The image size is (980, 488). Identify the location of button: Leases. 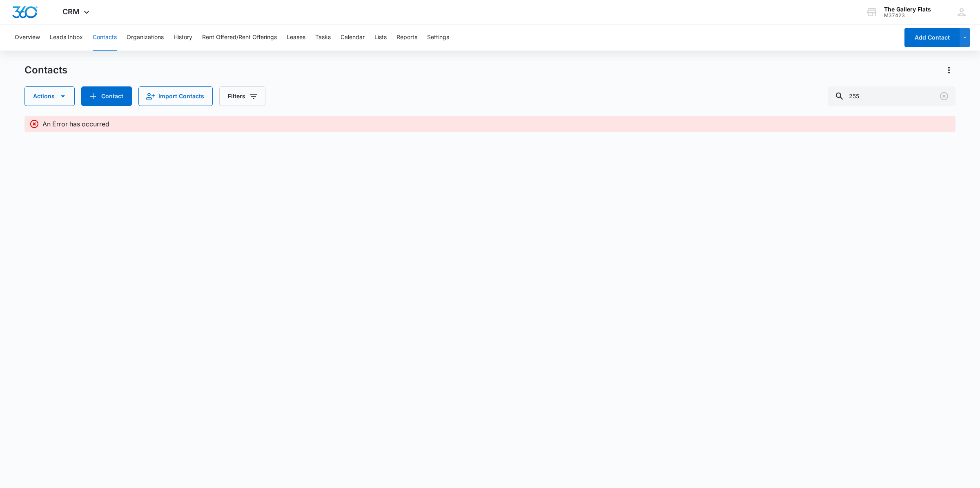
(296, 37).